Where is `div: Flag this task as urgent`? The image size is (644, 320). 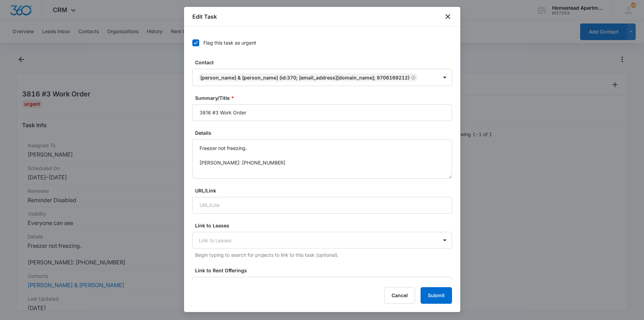 div: Flag this task as urgent is located at coordinates (229, 42).